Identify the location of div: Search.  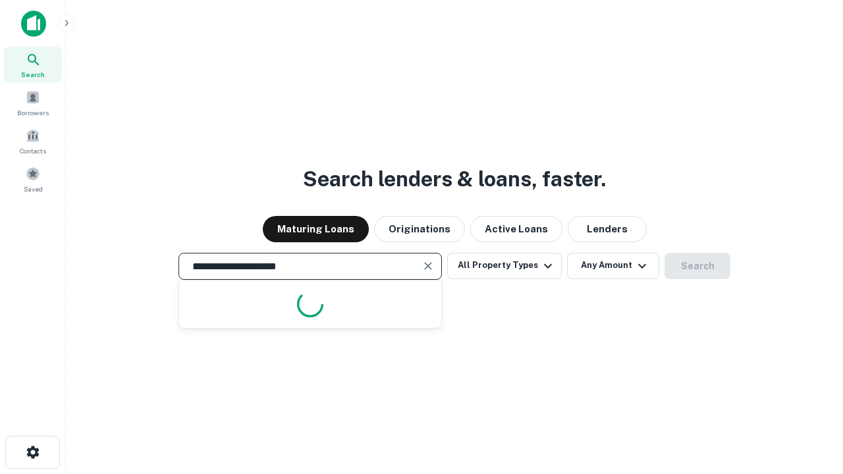
(33, 65).